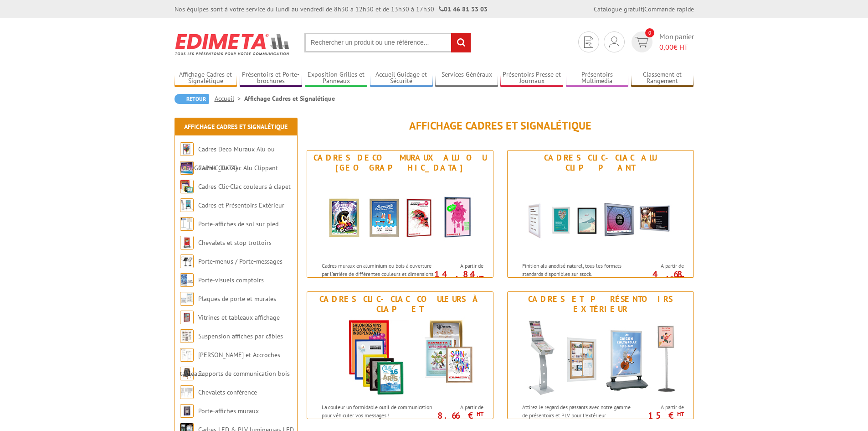 The height and width of the screenshot is (431, 868). What do you see at coordinates (601, 163) in the screenshot?
I see `div: Cadres Clic-Clac Alu Clippant` at bounding box center [601, 163].